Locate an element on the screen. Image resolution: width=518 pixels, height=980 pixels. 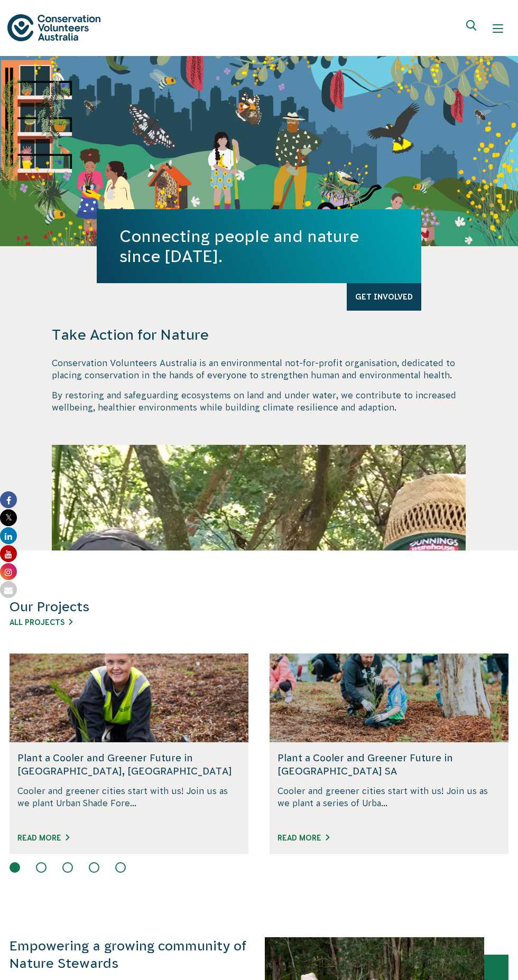
p: Cooler and greener cities start with us! Join us as we plant Urban Shade Fore... is located at coordinates (129, 803).